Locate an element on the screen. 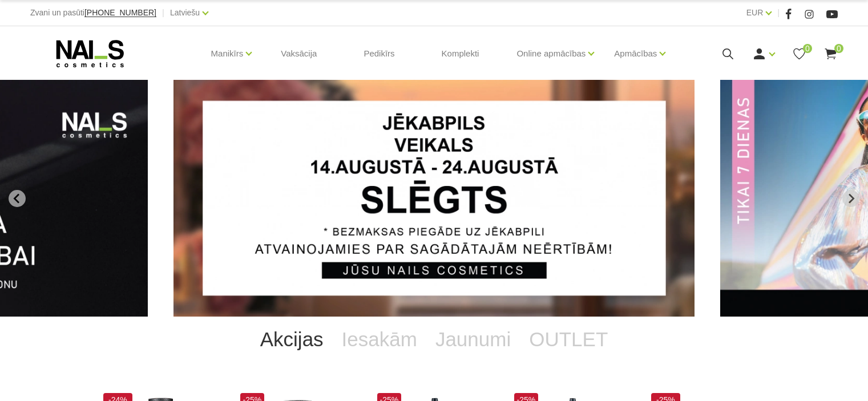 The height and width of the screenshot is (401, 868). a: OUTLET is located at coordinates (568, 339).